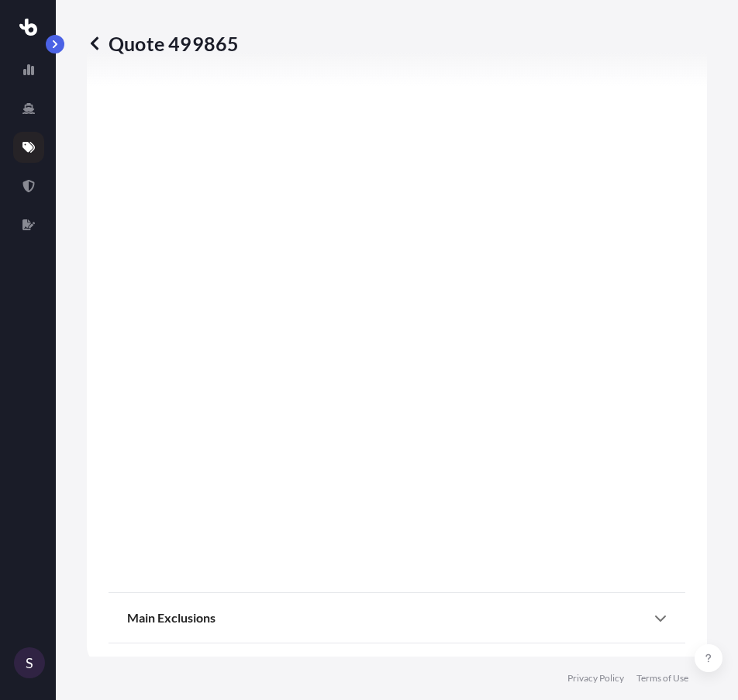 This screenshot has width=738, height=700. What do you see at coordinates (662, 678) in the screenshot?
I see `a: Terms of Use` at bounding box center [662, 678].